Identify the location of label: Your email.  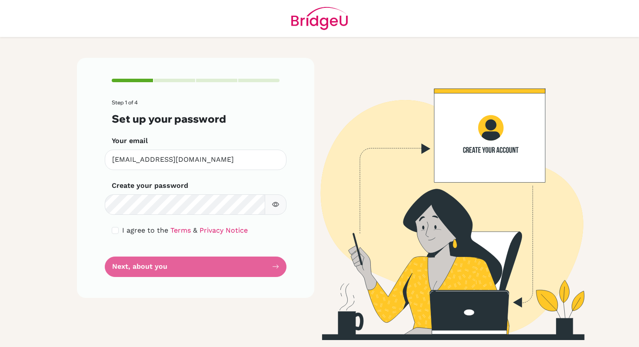
(130, 141).